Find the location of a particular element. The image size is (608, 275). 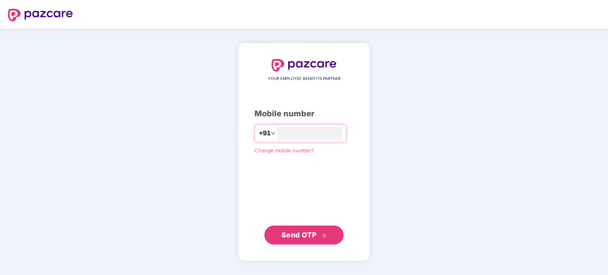

span: YOUR EMPLOYEE BENEFITS PARTNER is located at coordinates (304, 79).